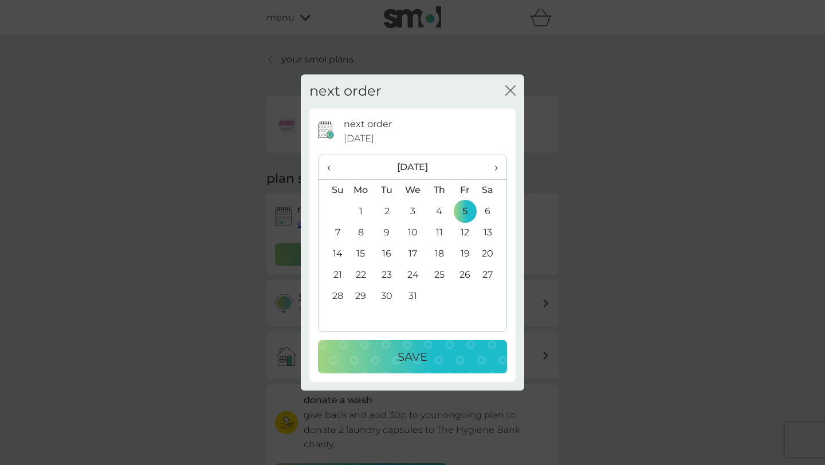  I want to click on td: 17, so click(413, 254).